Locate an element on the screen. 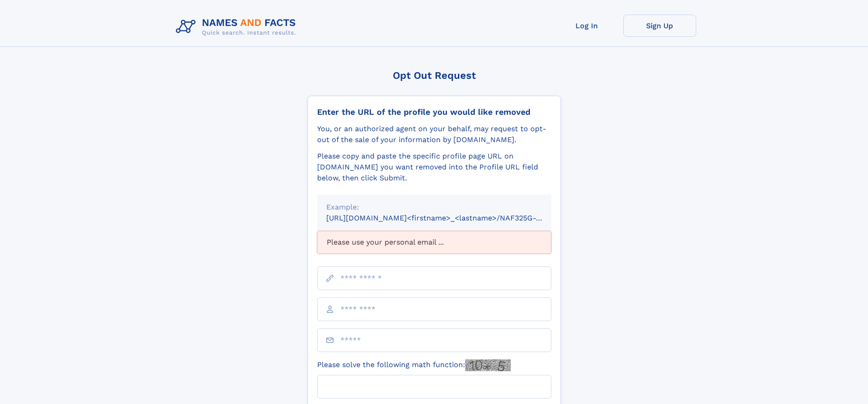 The height and width of the screenshot is (404, 868). label: Please solve the following math function: is located at coordinates (414, 365).